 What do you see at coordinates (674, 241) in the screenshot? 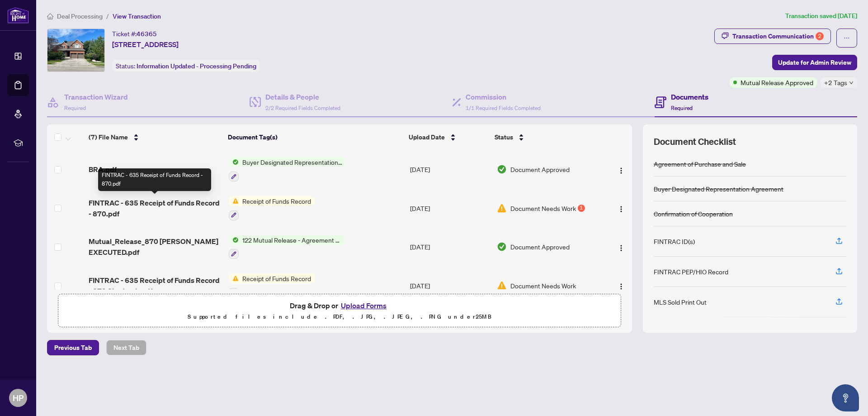
I see `div: FINTRAC ID(s)` at bounding box center [674, 241].